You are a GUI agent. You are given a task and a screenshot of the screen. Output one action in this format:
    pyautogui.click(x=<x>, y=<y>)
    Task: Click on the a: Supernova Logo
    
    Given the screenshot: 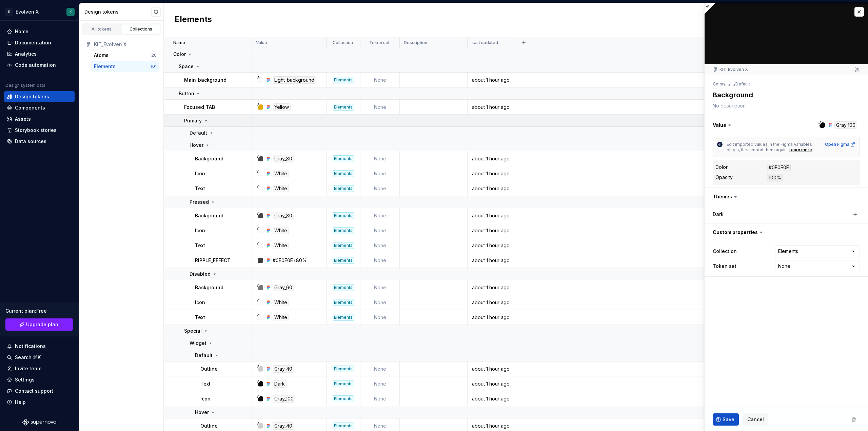 What is the action you would take?
    pyautogui.click(x=39, y=422)
    